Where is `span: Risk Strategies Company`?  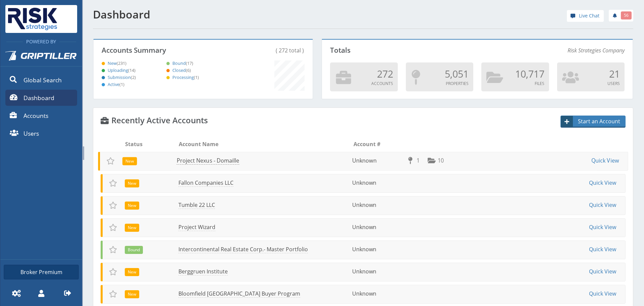 span: Risk Strategies Company is located at coordinates (596, 50).